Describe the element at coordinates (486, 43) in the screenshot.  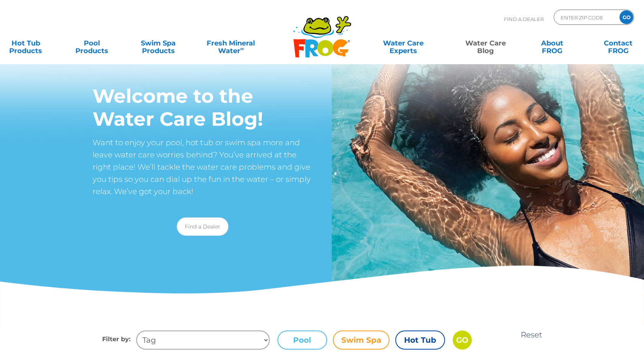
I see `a: Water CareBlog` at that location.